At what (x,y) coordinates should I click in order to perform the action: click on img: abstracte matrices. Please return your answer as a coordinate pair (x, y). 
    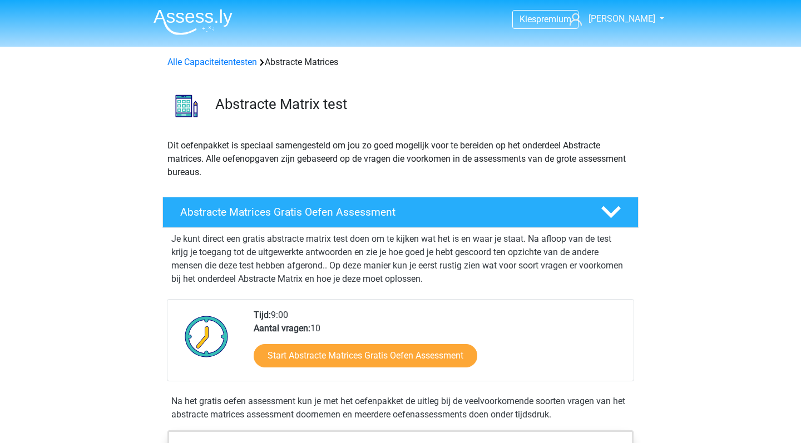
    Looking at the image, I should click on (186, 106).